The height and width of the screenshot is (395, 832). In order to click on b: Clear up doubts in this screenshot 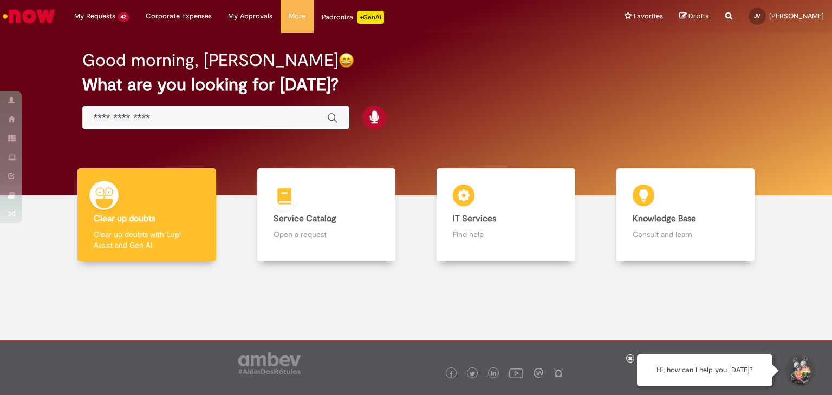, I will do `click(125, 219)`.